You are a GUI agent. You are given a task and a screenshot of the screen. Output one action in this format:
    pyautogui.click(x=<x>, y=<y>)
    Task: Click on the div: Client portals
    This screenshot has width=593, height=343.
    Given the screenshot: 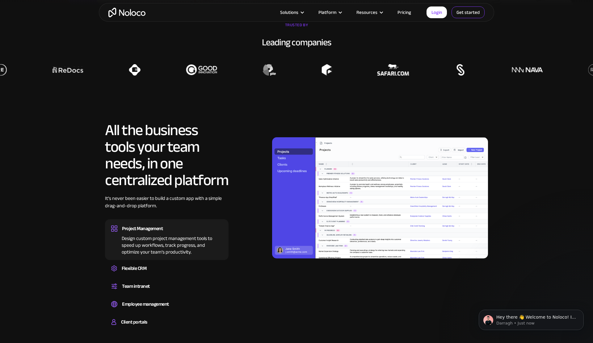 What is the action you would take?
    pyautogui.click(x=134, y=322)
    